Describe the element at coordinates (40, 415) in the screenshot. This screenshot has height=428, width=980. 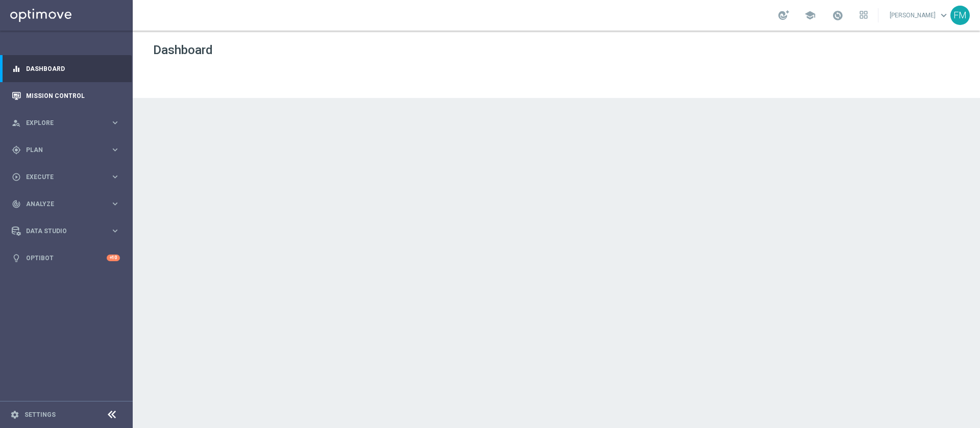
I see `a: Settings` at that location.